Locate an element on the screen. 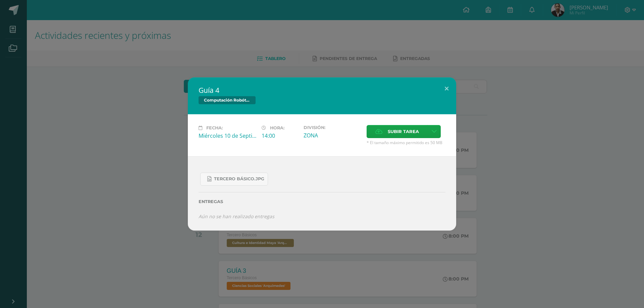  button: Close (Esc) is located at coordinates (446, 89).